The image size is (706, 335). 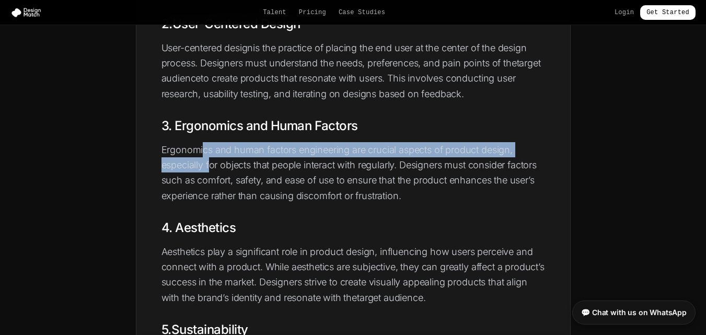 I want to click on a: User-Centered Design, so click(x=236, y=24).